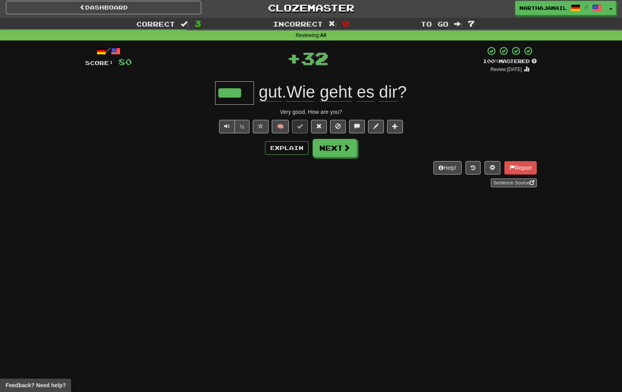  Describe the element at coordinates (270, 92) in the screenshot. I see `span: gut` at that location.